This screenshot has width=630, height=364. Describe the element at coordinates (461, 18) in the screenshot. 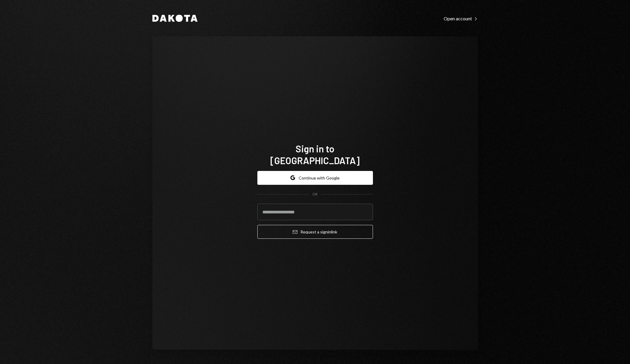

I see `a: Open account` at that location.